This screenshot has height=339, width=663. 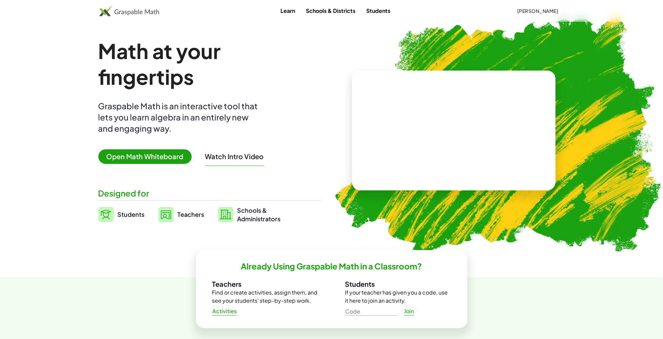 I want to click on span: Activities, so click(x=225, y=311).